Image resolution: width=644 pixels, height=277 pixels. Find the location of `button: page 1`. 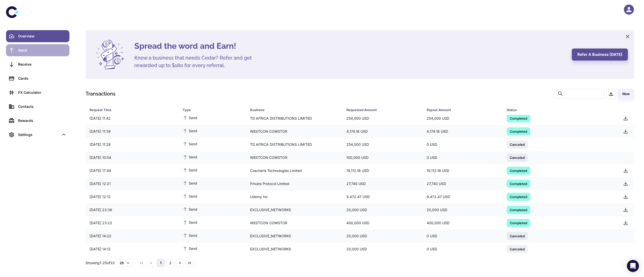

button: page 1 is located at coordinates (161, 263).